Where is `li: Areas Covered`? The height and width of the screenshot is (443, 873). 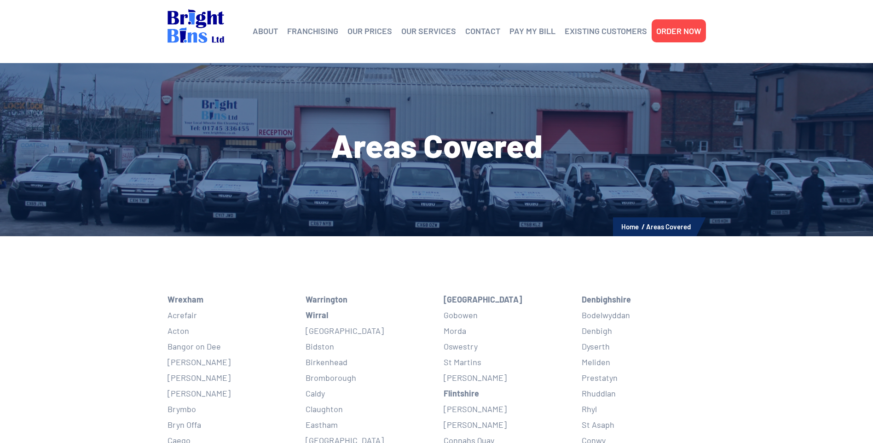 li: Areas Covered is located at coordinates (668, 226).